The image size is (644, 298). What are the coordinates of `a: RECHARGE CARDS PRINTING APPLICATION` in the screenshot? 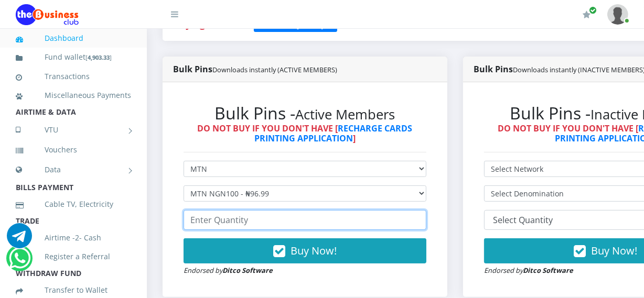 It's located at (333, 133).